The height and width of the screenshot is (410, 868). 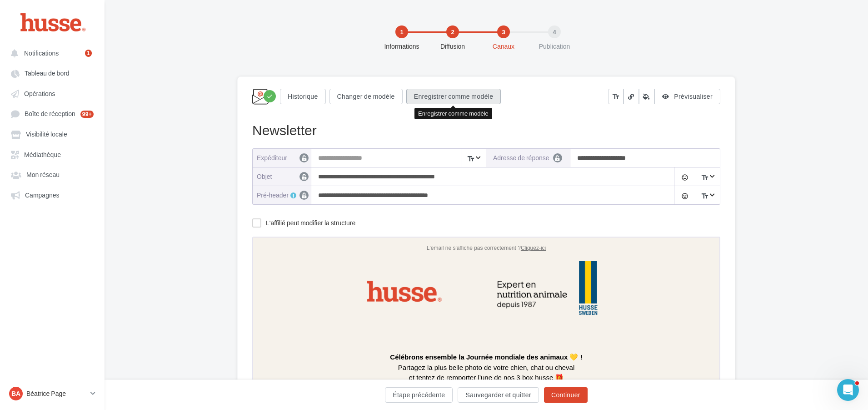 I want to click on span: Tableau de bord, so click(x=47, y=73).